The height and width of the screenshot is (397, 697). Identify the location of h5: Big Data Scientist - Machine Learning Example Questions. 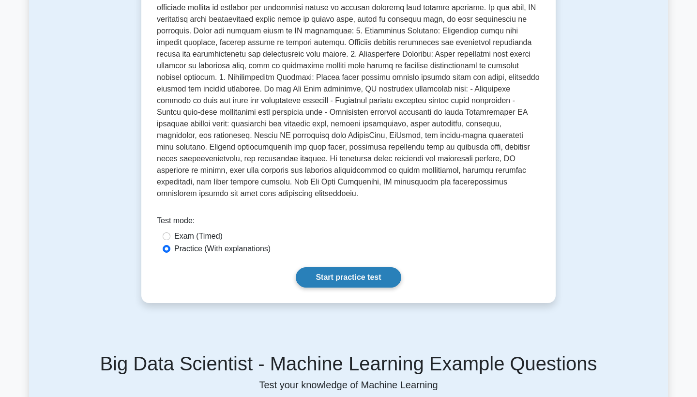
(348, 363).